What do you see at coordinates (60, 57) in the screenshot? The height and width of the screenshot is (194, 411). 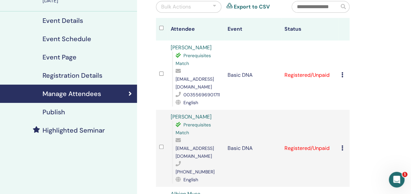 I see `h4: Event Page` at bounding box center [60, 57].